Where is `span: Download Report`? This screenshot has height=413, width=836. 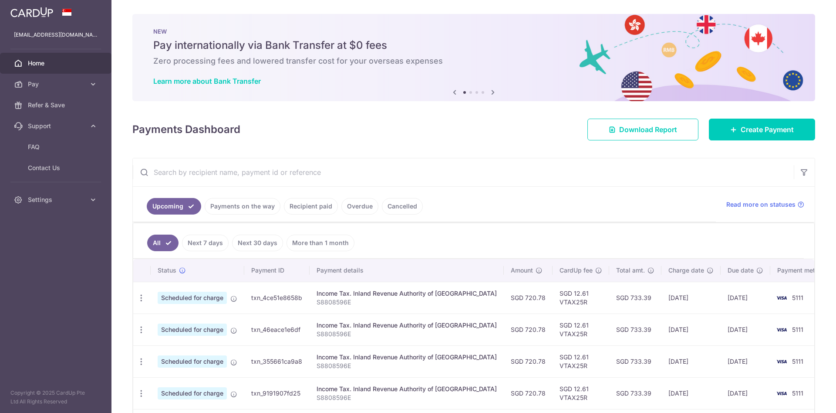 span: Download Report is located at coordinates (648, 129).